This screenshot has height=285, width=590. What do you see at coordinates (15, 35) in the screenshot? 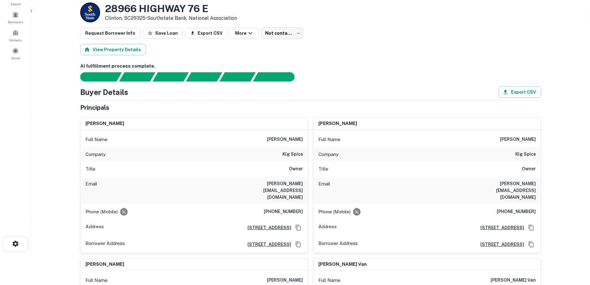
I see `a: Contacts` at bounding box center [15, 35].